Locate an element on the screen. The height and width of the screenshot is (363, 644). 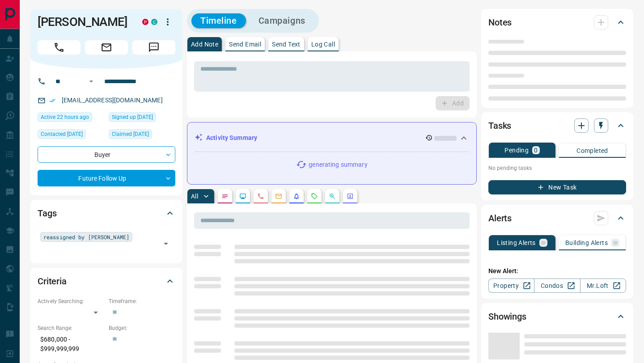
p: All is located at coordinates (194, 196).